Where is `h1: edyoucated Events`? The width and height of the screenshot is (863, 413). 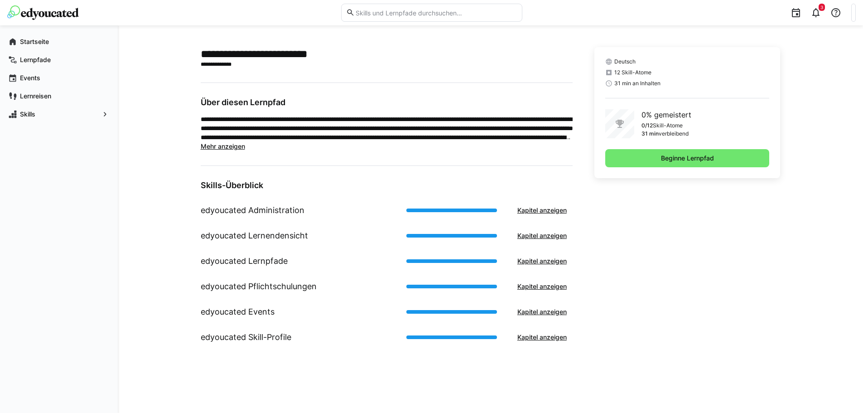 h1: edyoucated Events is located at coordinates (237, 312).